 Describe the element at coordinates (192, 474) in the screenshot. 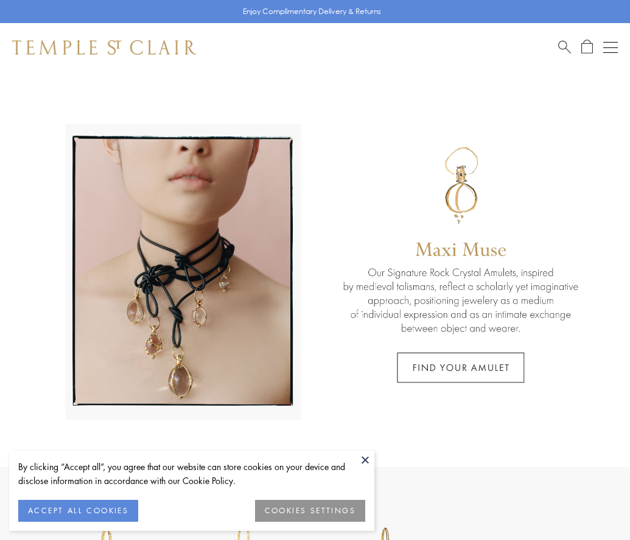

I see `div: By clicking “Accept all”, you agree that our website can store cookies on your device and disclos...` at that location.